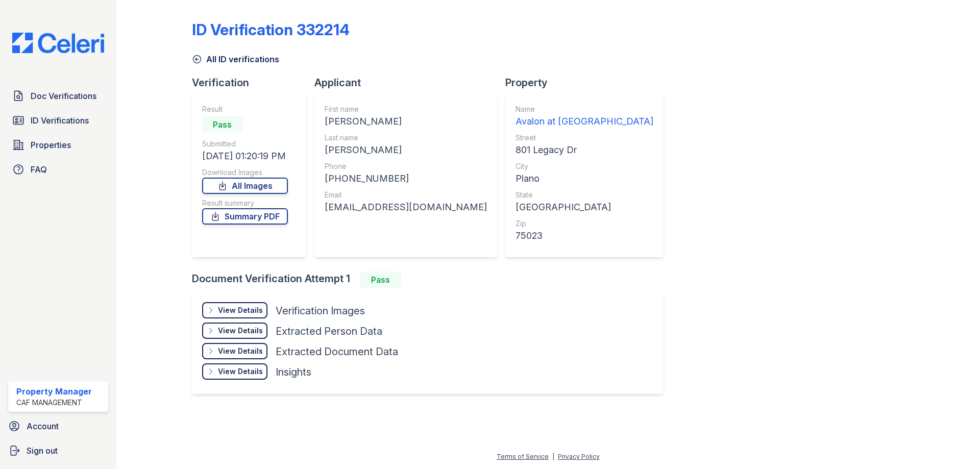 Image resolution: width=980 pixels, height=469 pixels. What do you see at coordinates (410, 83) in the screenshot?
I see `div: Applicant` at bounding box center [410, 83].